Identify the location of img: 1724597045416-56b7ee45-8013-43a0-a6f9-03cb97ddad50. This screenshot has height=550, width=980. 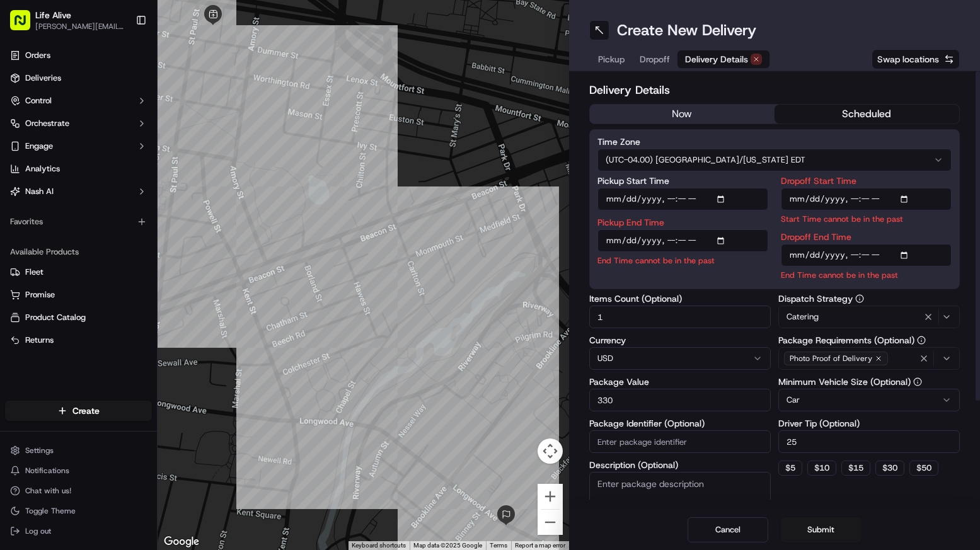
(38, 132).